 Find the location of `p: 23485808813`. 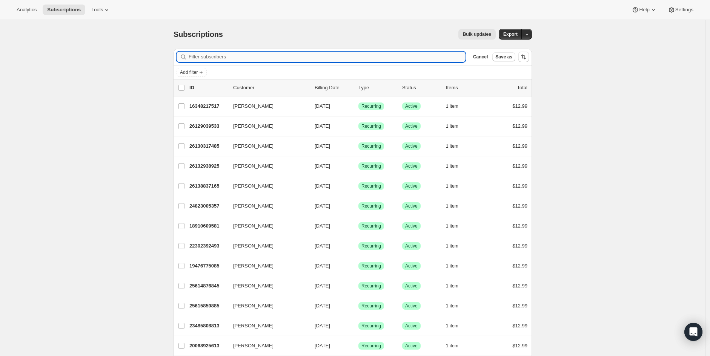

p: 23485808813 is located at coordinates (208, 326).